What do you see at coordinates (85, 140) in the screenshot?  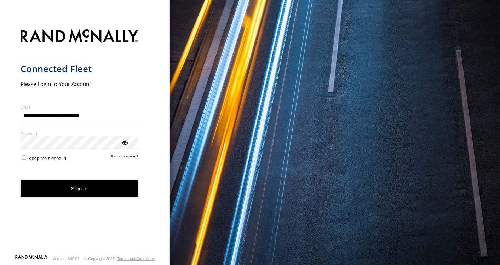 I see `form: main` at bounding box center [85, 140].